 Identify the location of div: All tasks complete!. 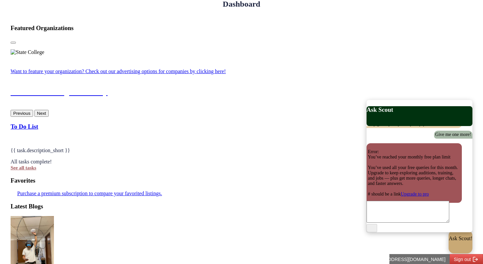
(242, 162).